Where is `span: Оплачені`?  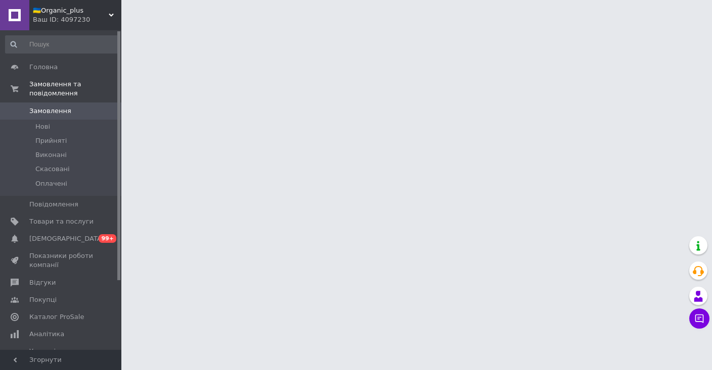 span: Оплачені is located at coordinates (51, 184).